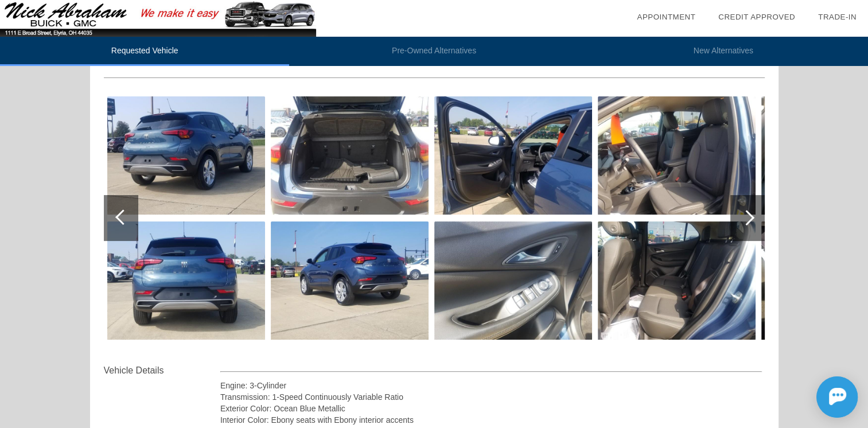 The width and height of the screenshot is (868, 428). I want to click on img: e7e3fd6b7572b2efa9f691587900bb26x.jpg, so click(349, 281).